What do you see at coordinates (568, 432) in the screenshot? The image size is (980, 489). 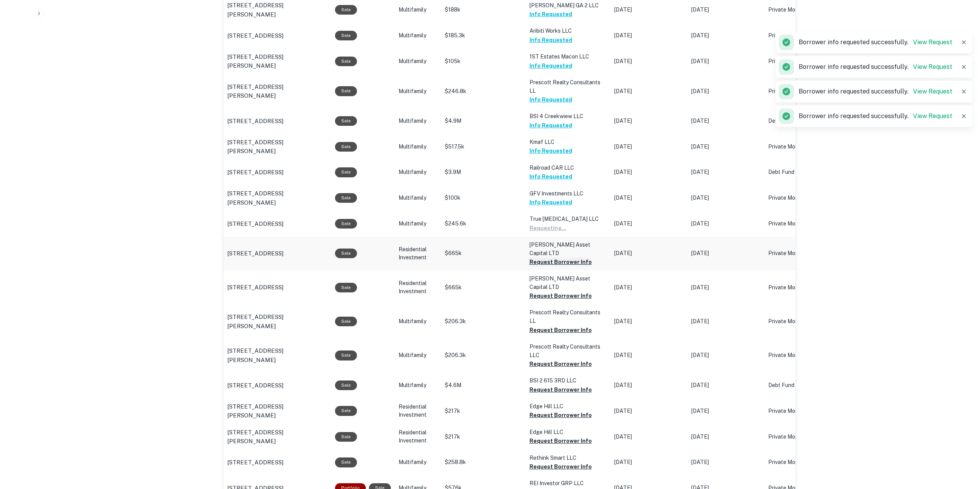 I see `p: Edge Hill LLC` at bounding box center [568, 432].